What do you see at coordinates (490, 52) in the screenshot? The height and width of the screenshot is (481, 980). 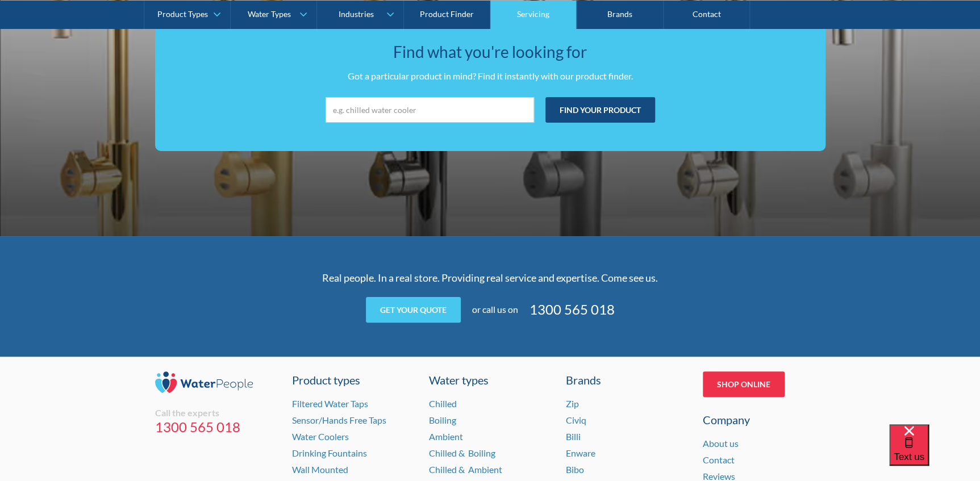 I see `h3: Find what you're looking for` at bounding box center [490, 52].